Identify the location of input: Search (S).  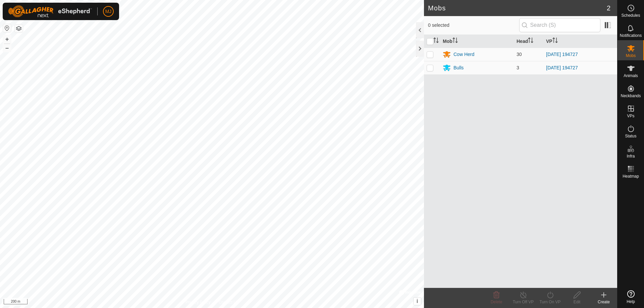
(560, 25).